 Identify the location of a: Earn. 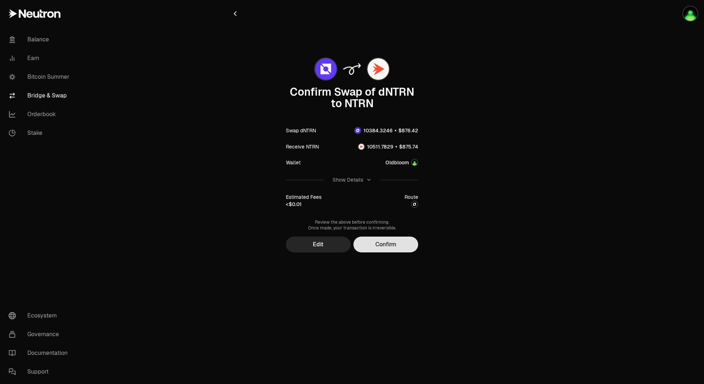
(40, 58).